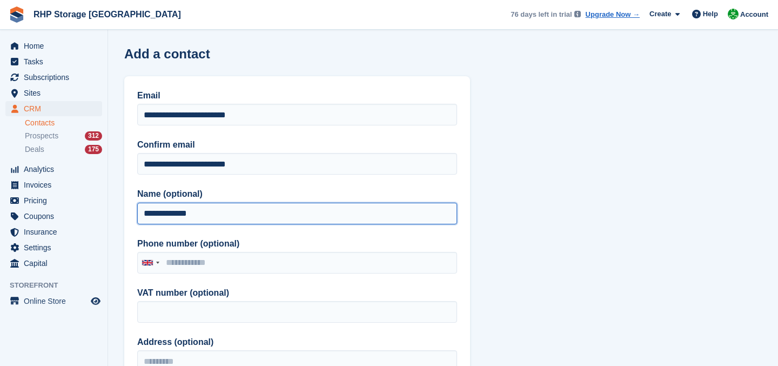 This screenshot has width=778, height=366. I want to click on span: Pricing, so click(56, 200).